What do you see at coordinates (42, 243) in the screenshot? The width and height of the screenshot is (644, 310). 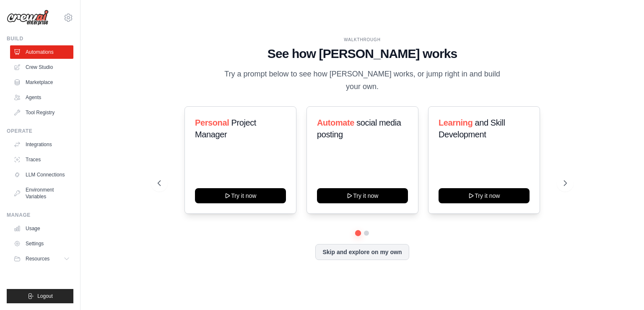 I see `a: Settings` at bounding box center [42, 243].